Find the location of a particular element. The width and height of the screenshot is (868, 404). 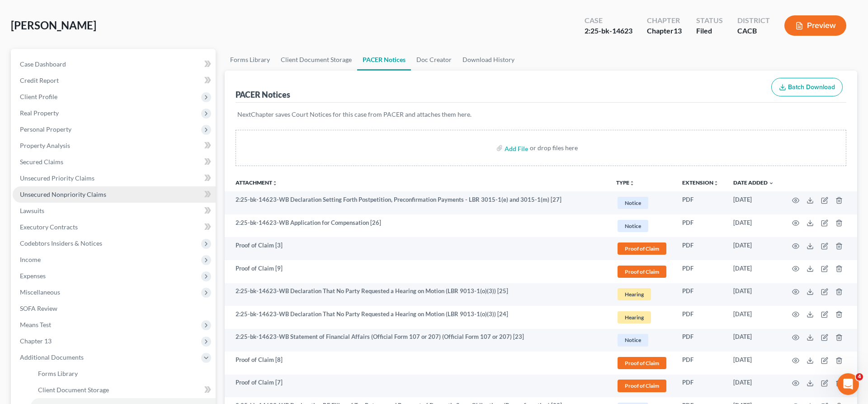

td: 2:25-bk-14623-WB Statement of Financial Affairs (Official Form 107 or 207) (Official Form 107 or ... is located at coordinates (417, 340).